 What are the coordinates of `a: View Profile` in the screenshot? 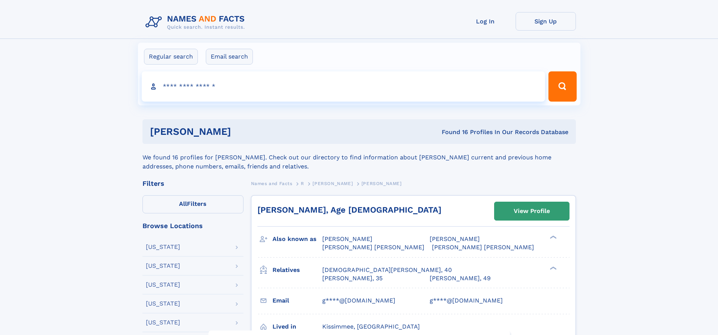 It's located at (532, 211).